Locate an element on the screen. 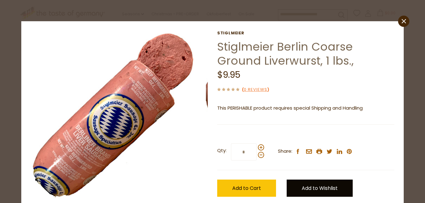 The image size is (425, 203). a: Add to Wishlist is located at coordinates (320, 188).